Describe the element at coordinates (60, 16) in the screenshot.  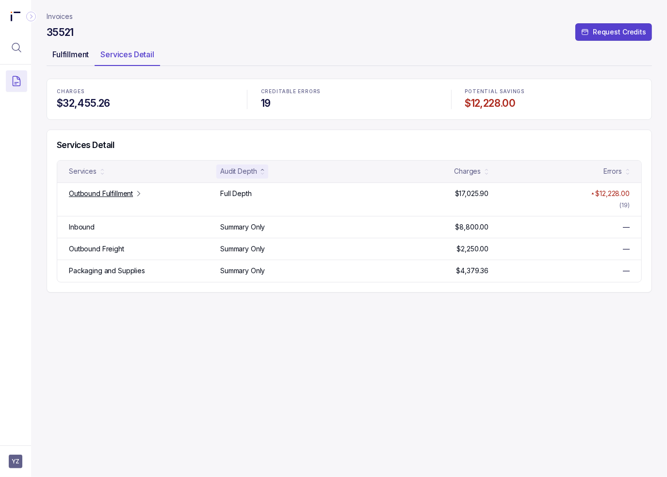
I see `p: Invoices` at that location.